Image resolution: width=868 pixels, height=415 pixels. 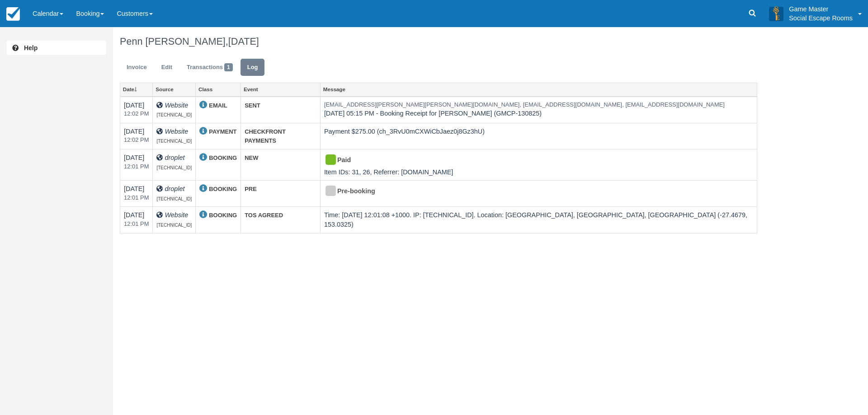 What do you see at coordinates (222, 131) in the screenshot?
I see `strong: PAYMENT` at bounding box center [222, 131].